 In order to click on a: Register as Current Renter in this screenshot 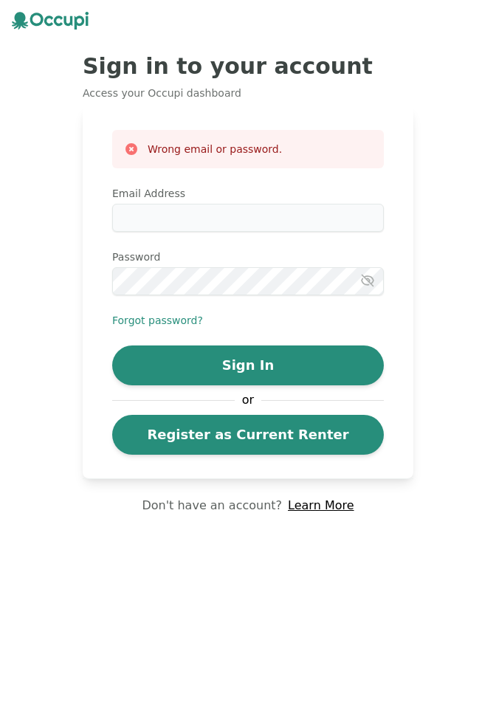, I will do `click(248, 435)`.